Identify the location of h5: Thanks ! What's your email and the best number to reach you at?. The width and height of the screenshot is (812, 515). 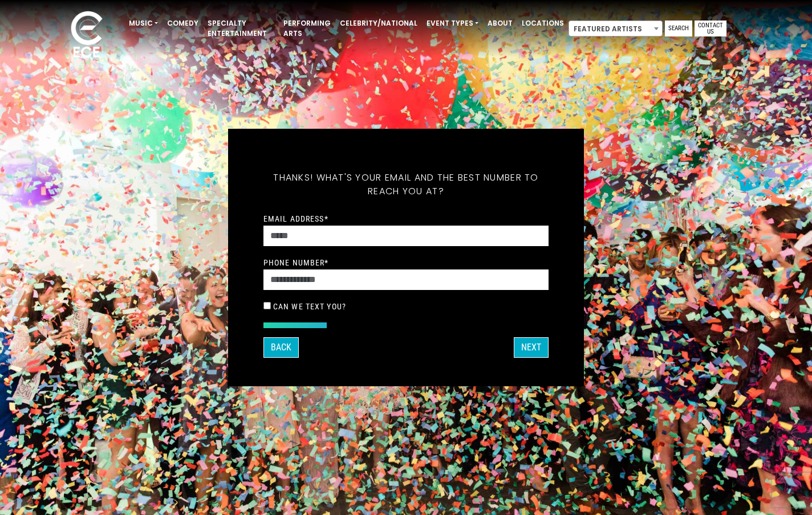
(406, 185).